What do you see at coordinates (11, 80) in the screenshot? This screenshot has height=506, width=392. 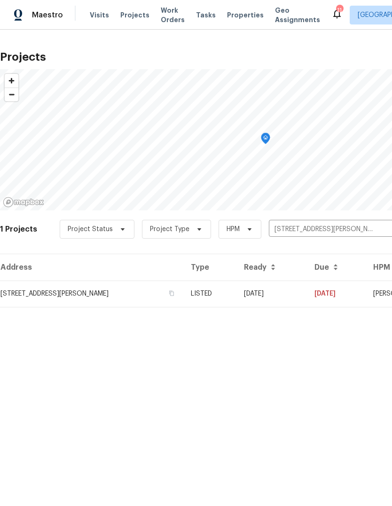 I see `span: Zoom in` at bounding box center [11, 80].